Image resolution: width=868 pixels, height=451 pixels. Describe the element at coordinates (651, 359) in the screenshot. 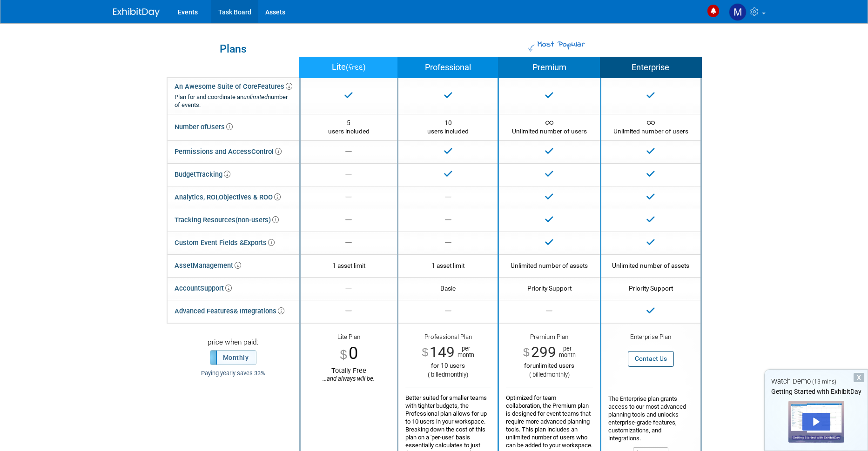

I see `button: Contact Us` at that location.